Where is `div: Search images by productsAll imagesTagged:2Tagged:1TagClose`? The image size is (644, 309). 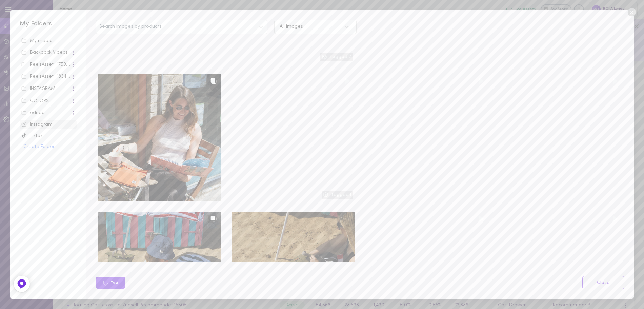 div: Search images by productsAll imagesTagged:2Tagged:1TagClose is located at coordinates (360, 154).